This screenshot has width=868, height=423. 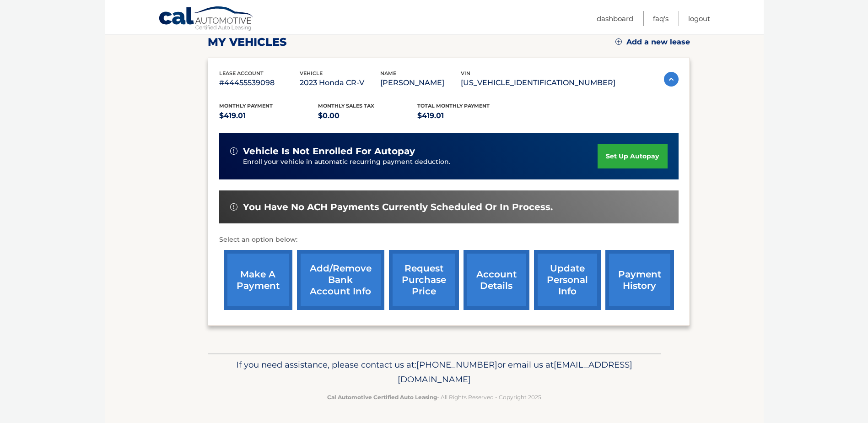 What do you see at coordinates (421, 162) in the screenshot?
I see `p: Enroll your vehicle in automatic recurring payment deduction.` at bounding box center [421, 162].